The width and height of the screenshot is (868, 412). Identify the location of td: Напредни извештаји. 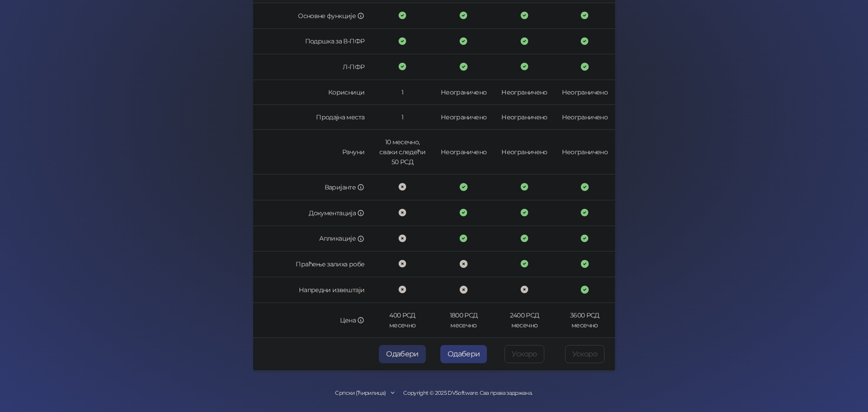
(313, 290).